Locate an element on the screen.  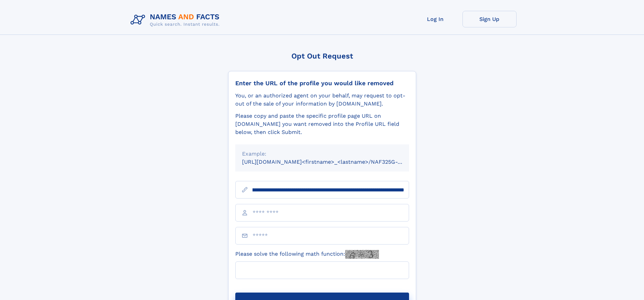
div: Example: is located at coordinates (323, 154).